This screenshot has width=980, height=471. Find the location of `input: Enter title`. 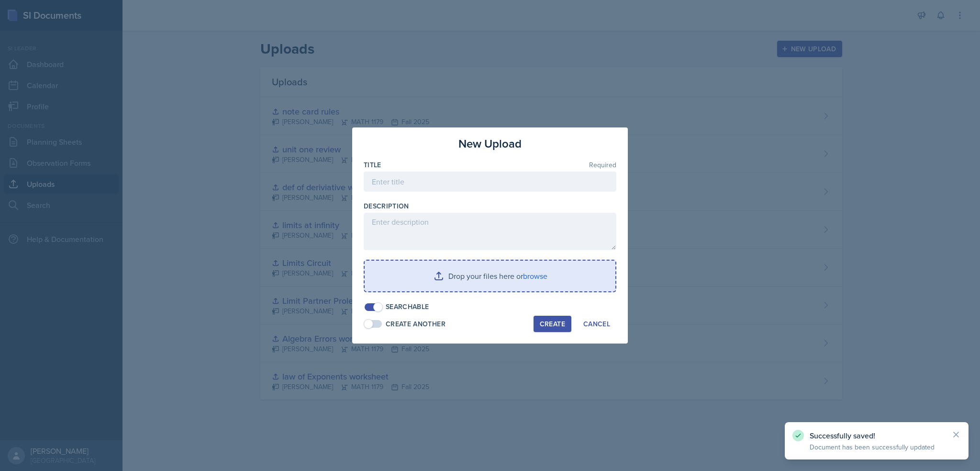

input: Enter title is located at coordinates (490, 181).